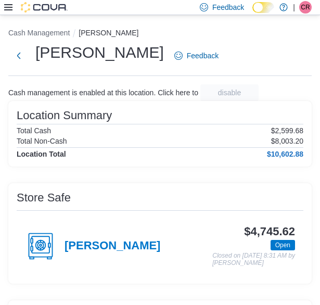  I want to click on h4: Location Total, so click(41, 154).